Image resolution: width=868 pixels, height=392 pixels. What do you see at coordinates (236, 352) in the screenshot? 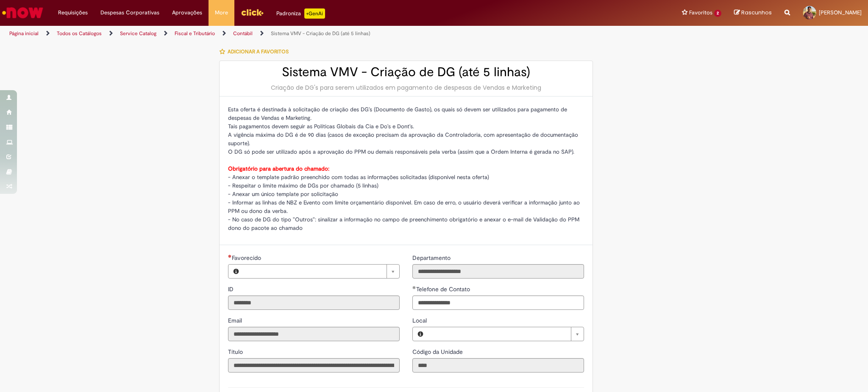
I see `label: Somente leitura - Título` at bounding box center [236, 352].